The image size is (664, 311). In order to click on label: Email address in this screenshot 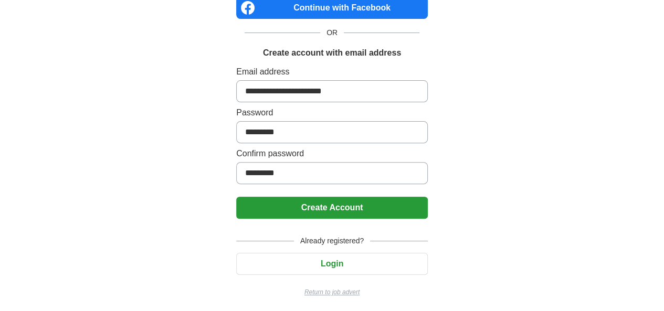, I will do `click(332, 72)`.